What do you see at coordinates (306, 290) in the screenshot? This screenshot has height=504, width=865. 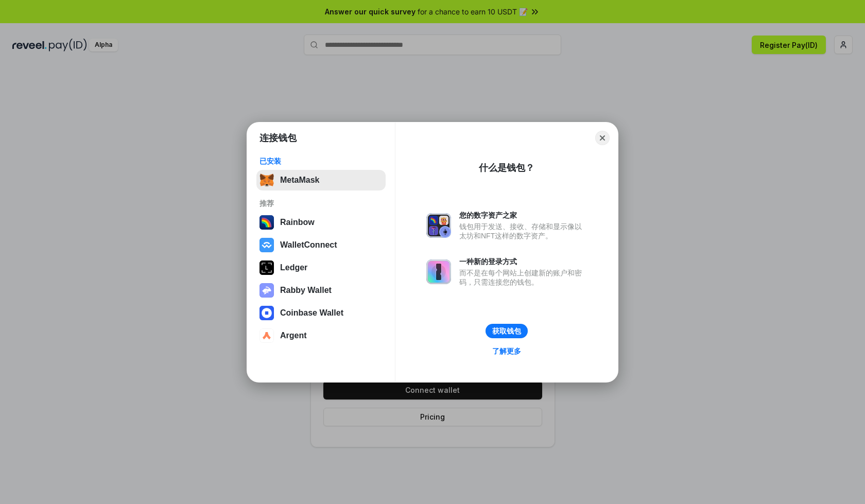 I see `div: Rabby Wallet` at bounding box center [306, 290].